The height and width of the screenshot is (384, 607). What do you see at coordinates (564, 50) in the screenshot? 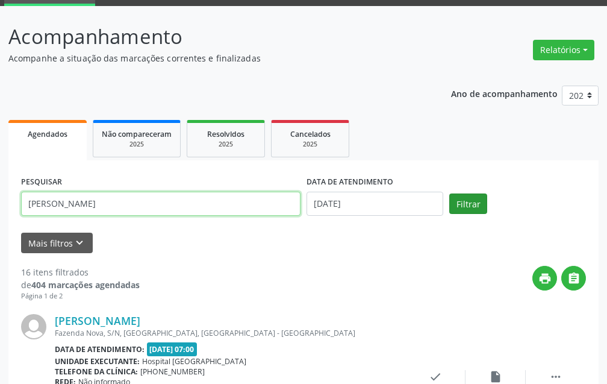
I see `button: Relatórios` at bounding box center [564, 50].